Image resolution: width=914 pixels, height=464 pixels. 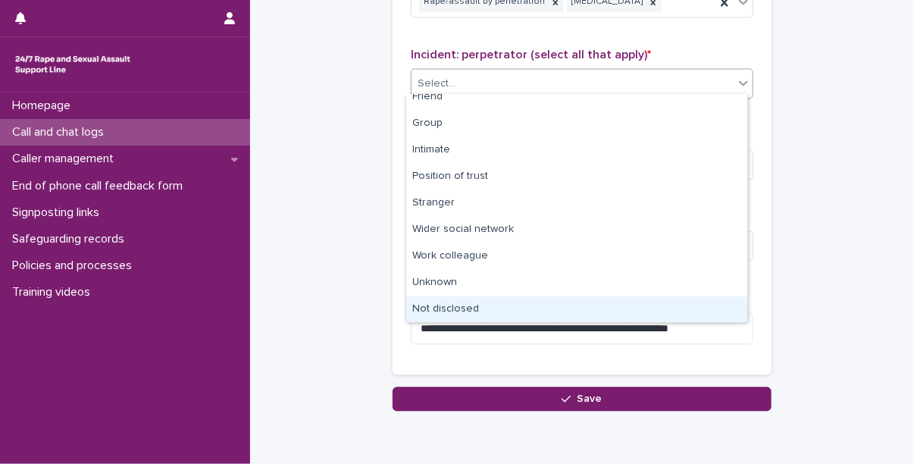 What do you see at coordinates (576, 256) in the screenshot?
I see `div: Work colleague` at bounding box center [576, 256].